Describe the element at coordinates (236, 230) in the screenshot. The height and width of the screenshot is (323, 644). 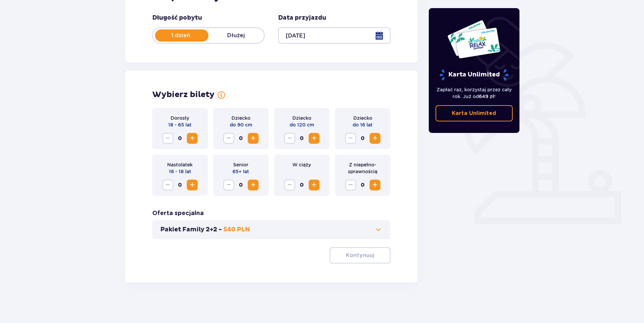
I see `p: 540 PLN` at that location.